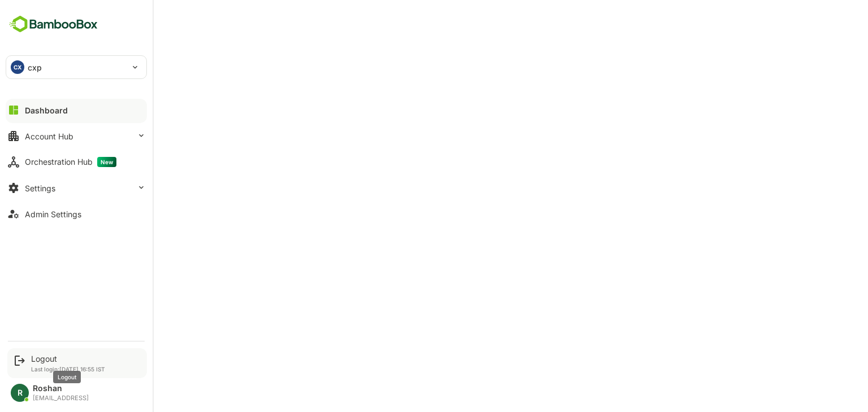  Describe the element at coordinates (46, 110) in the screenshot. I see `div: Dashboard` at that location.